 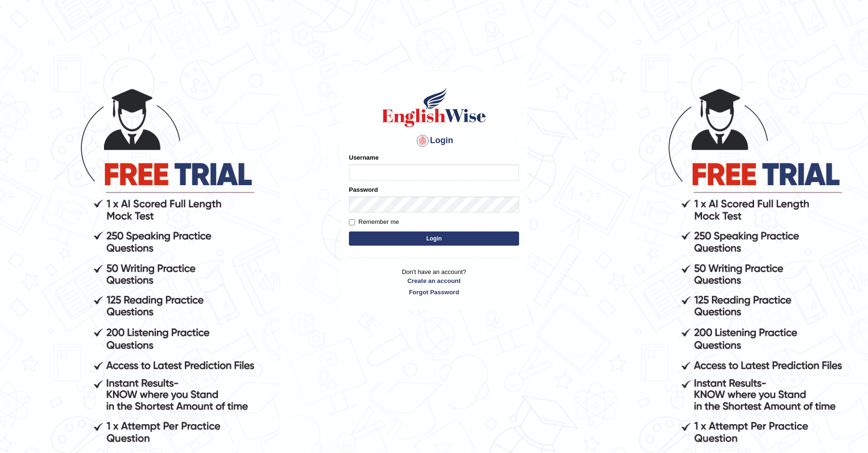 What do you see at coordinates (363, 190) in the screenshot?
I see `label: Password` at bounding box center [363, 190].